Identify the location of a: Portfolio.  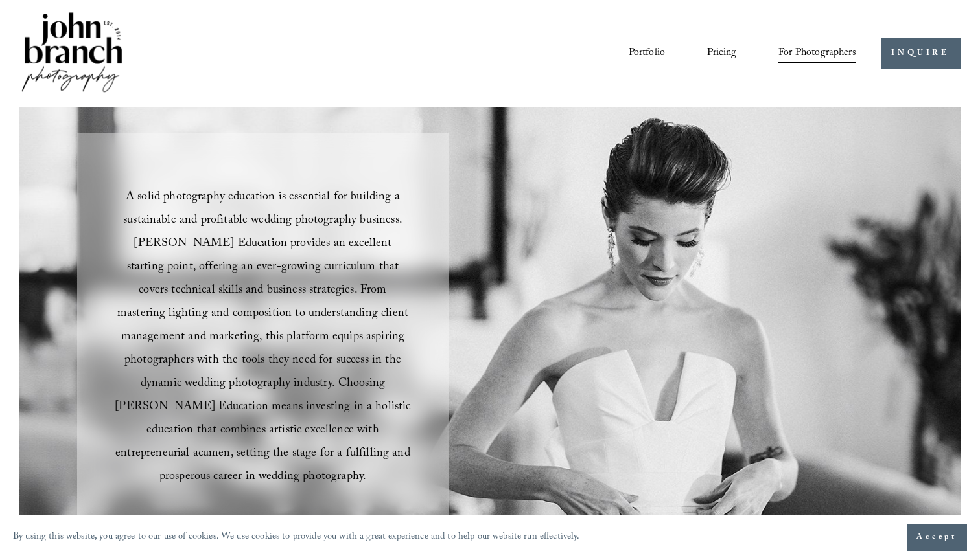
(646, 53).